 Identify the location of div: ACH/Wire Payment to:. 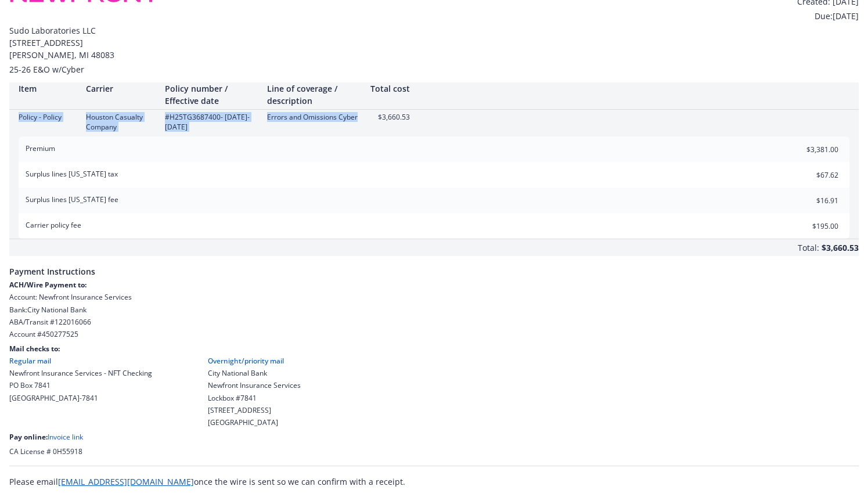
(434, 284).